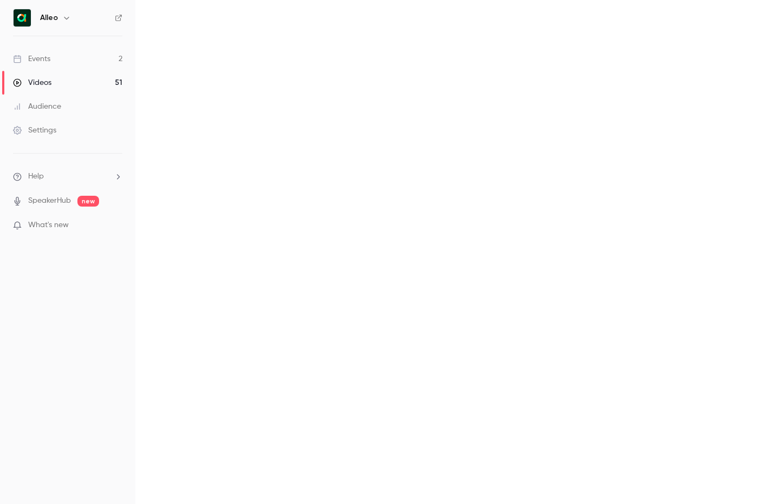  Describe the element at coordinates (36, 176) in the screenshot. I see `span: Help` at that location.